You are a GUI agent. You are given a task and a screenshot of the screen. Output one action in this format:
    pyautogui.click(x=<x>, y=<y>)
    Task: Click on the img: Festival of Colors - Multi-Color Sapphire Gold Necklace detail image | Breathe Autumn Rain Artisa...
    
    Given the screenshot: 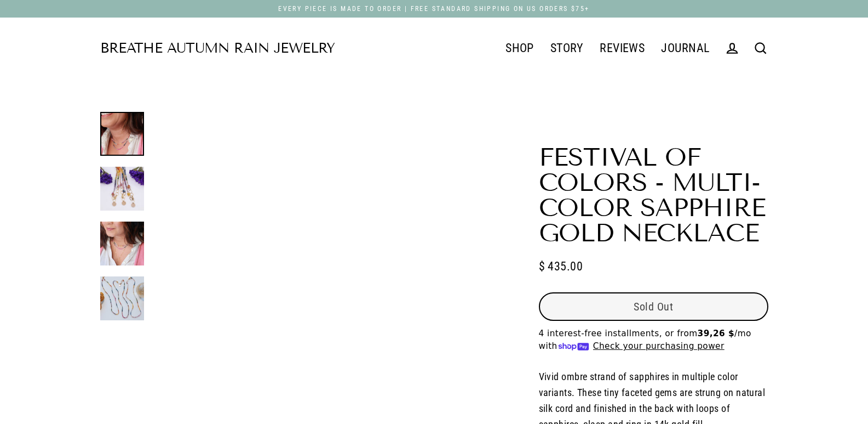 What is the action you would take?
    pyautogui.click(x=122, y=188)
    